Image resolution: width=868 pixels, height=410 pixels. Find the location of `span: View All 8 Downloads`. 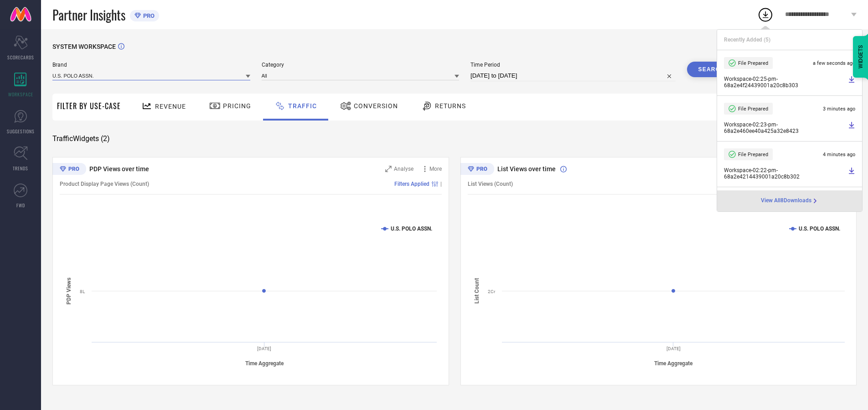

span: View All 8 Downloads is located at coordinates (786, 201).